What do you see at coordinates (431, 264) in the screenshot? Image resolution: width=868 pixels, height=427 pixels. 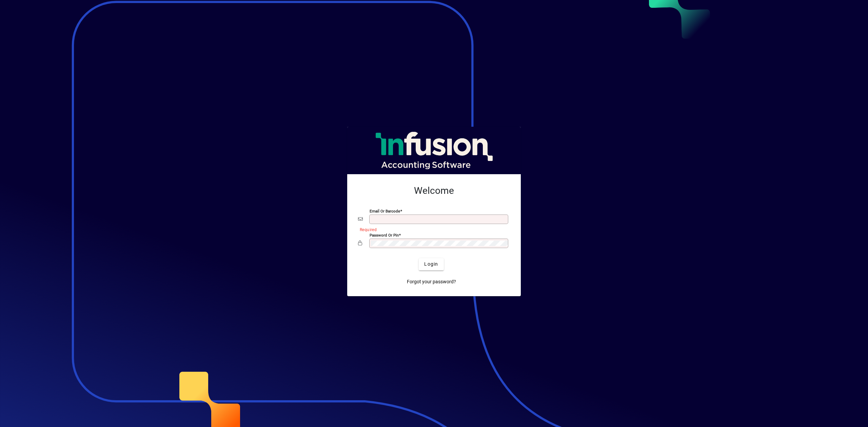 I see `button: Login` at bounding box center [431, 264].